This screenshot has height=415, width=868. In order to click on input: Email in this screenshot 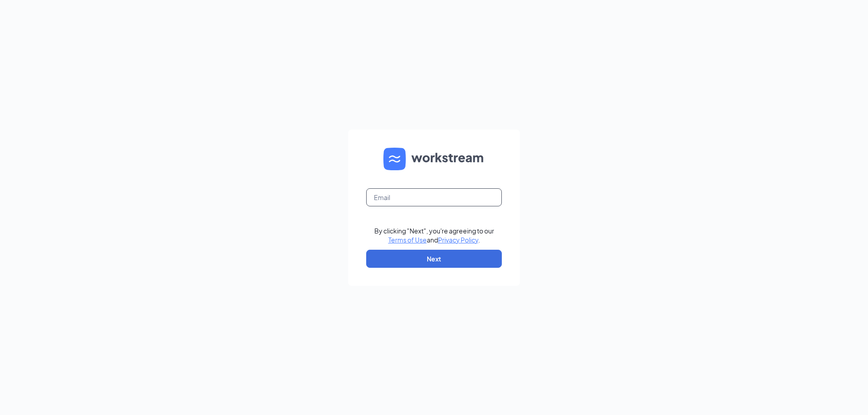, I will do `click(434, 198)`.